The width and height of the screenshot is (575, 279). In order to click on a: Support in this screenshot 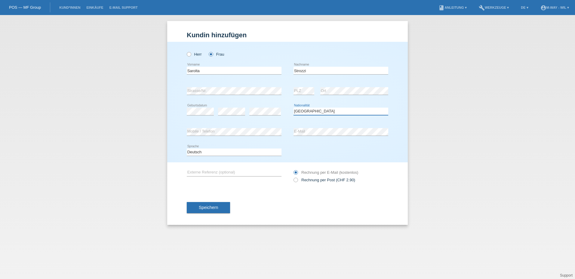, I will do `click(567, 276)`.